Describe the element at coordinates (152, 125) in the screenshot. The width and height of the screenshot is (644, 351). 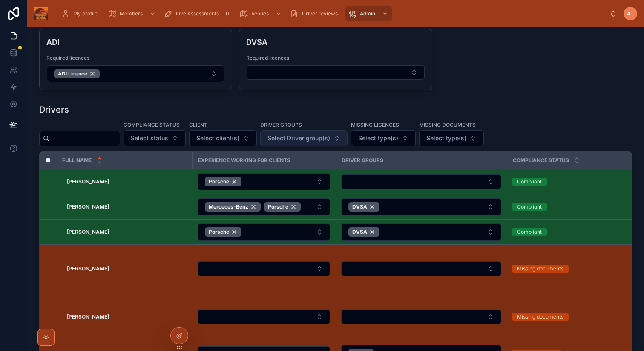
I see `label: Compliance status` at that location.